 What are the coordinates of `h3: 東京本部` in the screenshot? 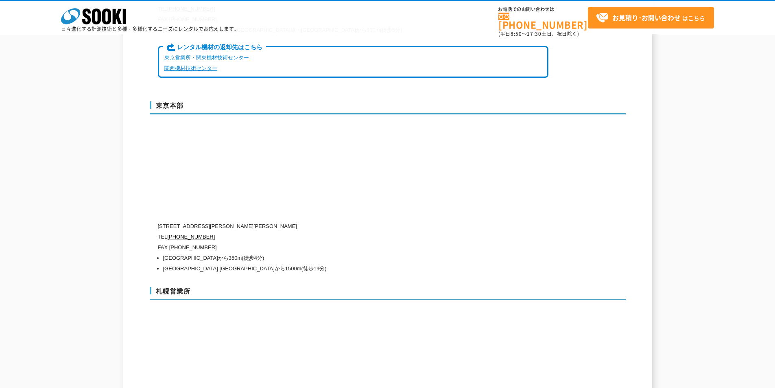 It's located at (388, 108).